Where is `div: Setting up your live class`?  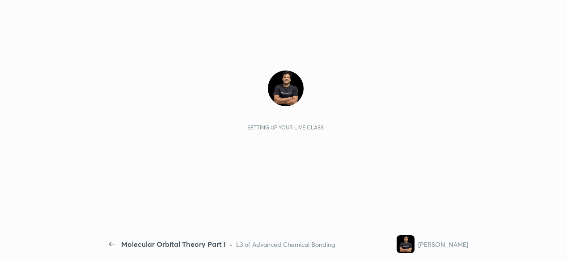
div: Setting up your live class is located at coordinates (285, 127).